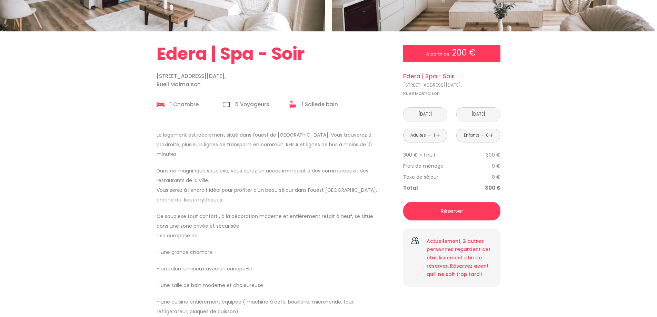  What do you see at coordinates (270, 269) in the screenshot?
I see `p: - un salon lumineux avec un canapé-lit` at bounding box center [270, 269].